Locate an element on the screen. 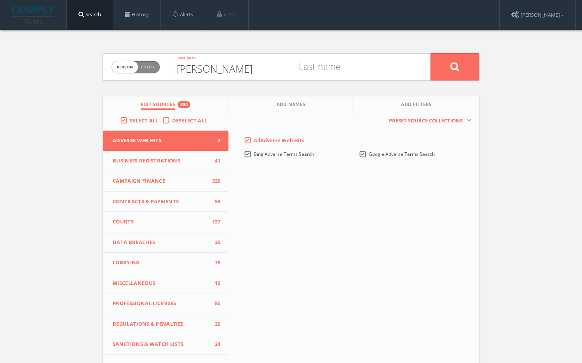 The height and width of the screenshot is (363, 582). span: Add Names is located at coordinates (291, 105).